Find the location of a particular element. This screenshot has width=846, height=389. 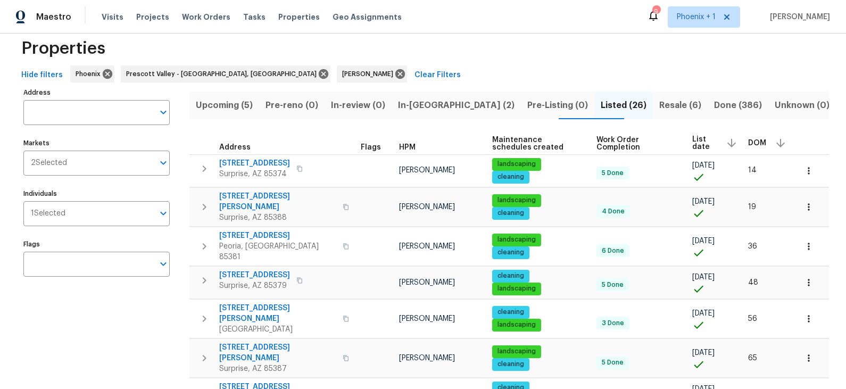

span: 3 Done is located at coordinates (613, 323).